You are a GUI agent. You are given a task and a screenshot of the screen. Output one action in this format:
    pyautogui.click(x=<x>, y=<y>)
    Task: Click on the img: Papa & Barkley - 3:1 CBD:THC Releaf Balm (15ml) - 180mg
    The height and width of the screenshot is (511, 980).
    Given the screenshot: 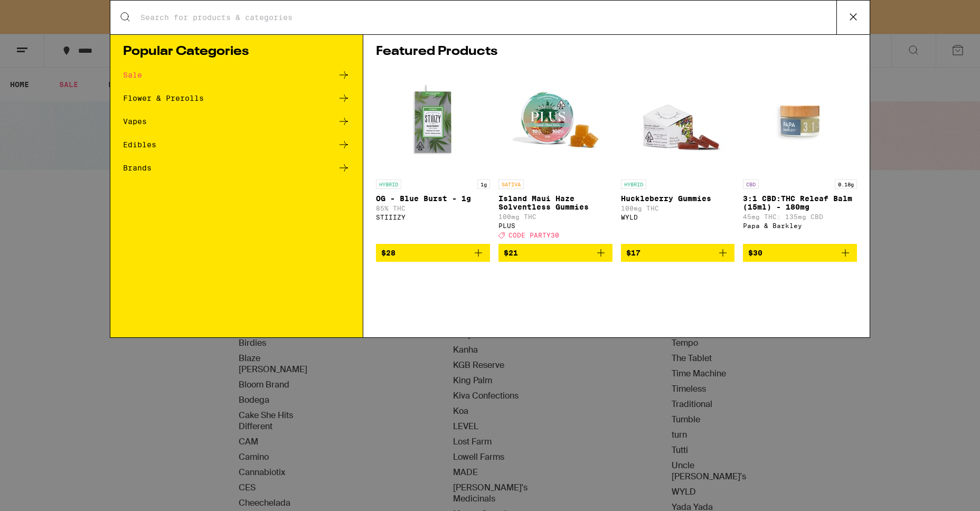 What is the action you would take?
    pyautogui.click(x=800, y=121)
    